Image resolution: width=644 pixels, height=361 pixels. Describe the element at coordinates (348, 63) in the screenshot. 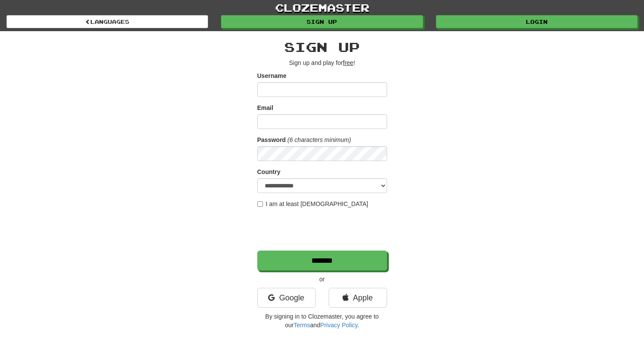

I see `u: free` at that location.